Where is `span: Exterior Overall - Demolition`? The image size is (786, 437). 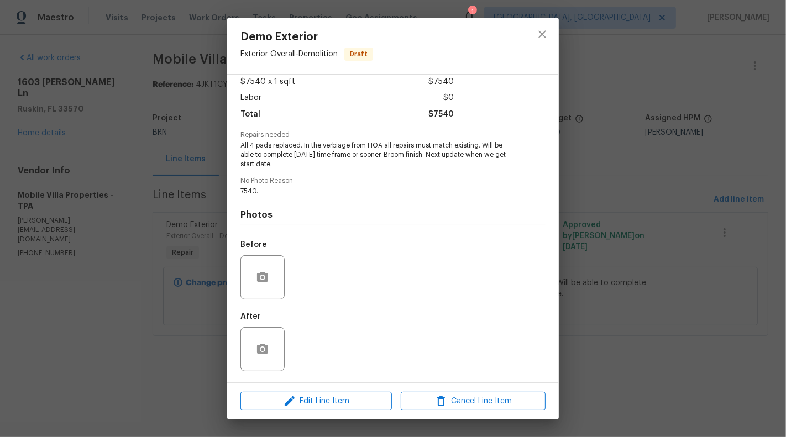
span: Exterior Overall - Demolition is located at coordinates (289, 54).